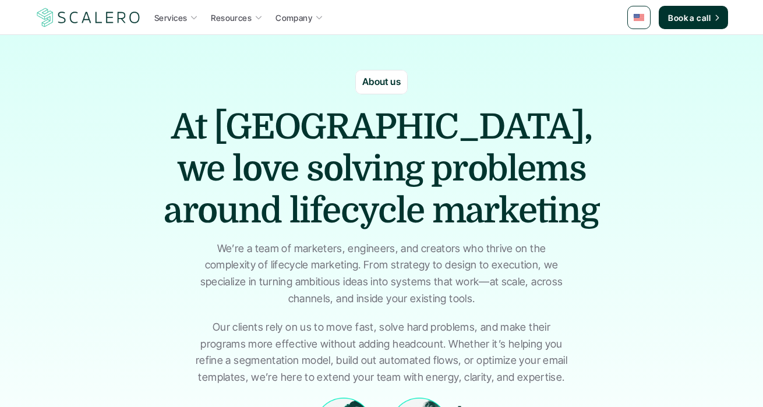  Describe the element at coordinates (293, 17) in the screenshot. I see `p: Company` at that location.